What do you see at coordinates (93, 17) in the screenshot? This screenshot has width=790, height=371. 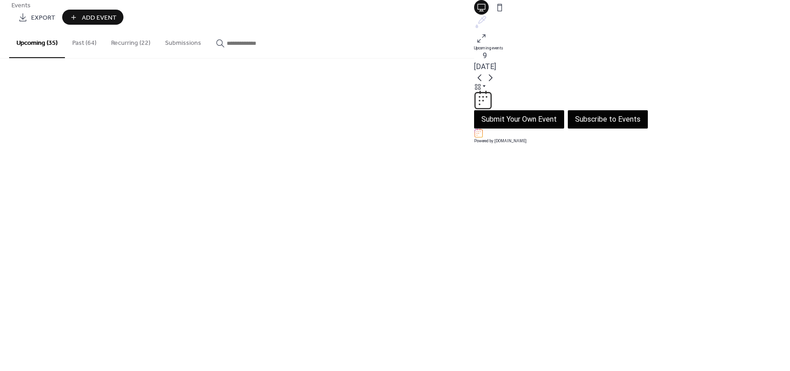 I see `button: Add Event` at bounding box center [93, 17].